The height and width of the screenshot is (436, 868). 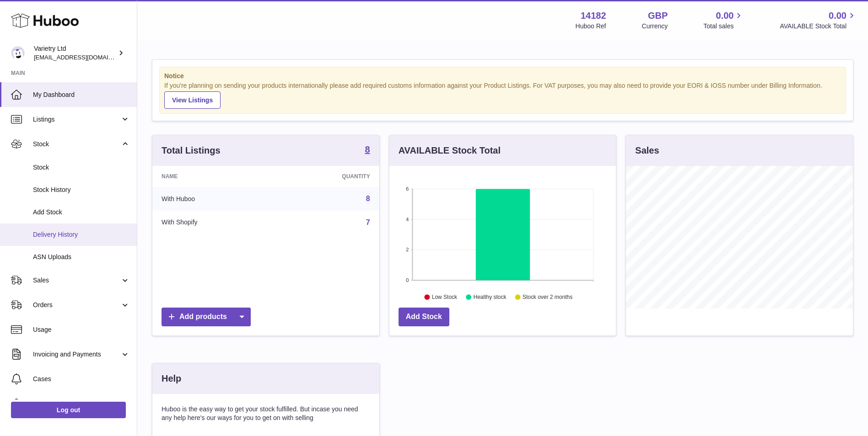 I want to click on text: Stock over 2 months, so click(x=547, y=297).